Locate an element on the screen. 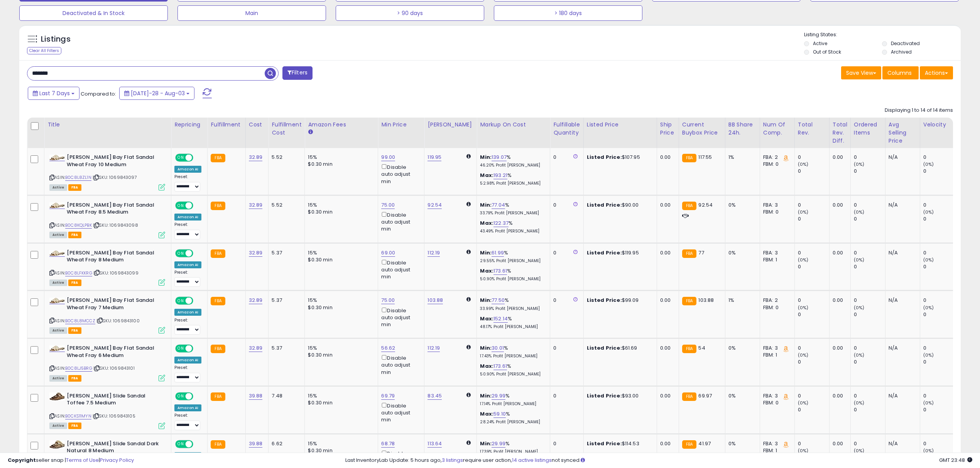  a: 139.07 is located at coordinates (499, 157).